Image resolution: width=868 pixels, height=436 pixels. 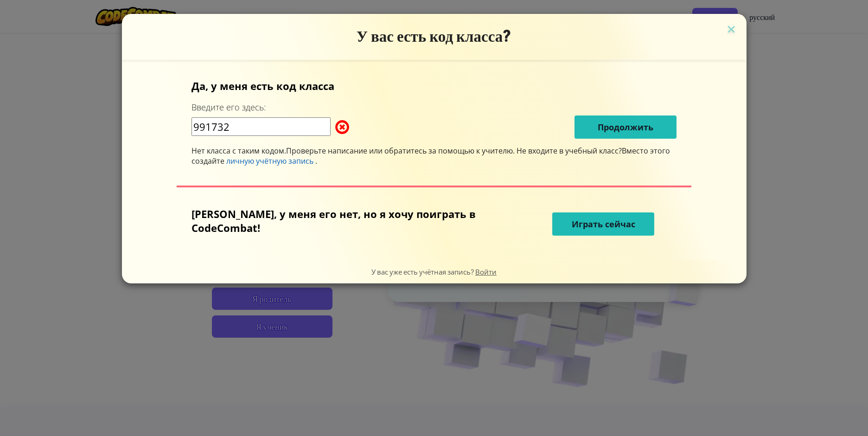 I want to click on img: значок закрытия, so click(x=731, y=30).